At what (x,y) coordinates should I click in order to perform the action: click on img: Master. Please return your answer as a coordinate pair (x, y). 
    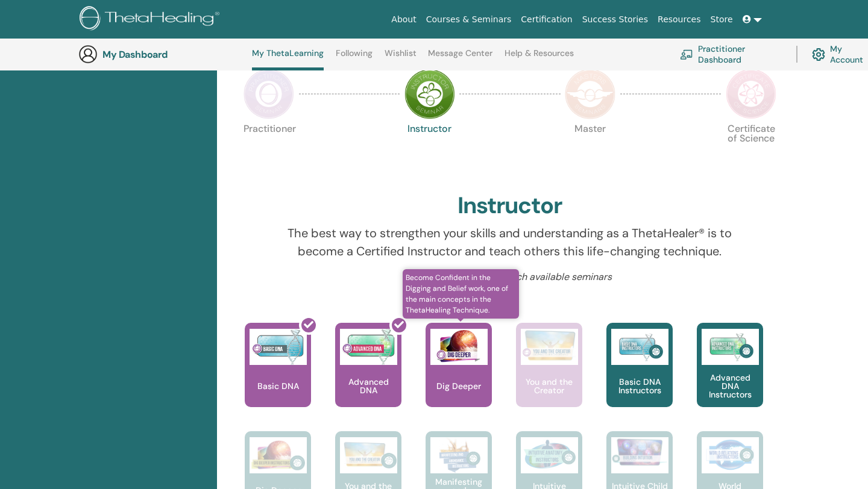
    Looking at the image, I should click on (590, 94).